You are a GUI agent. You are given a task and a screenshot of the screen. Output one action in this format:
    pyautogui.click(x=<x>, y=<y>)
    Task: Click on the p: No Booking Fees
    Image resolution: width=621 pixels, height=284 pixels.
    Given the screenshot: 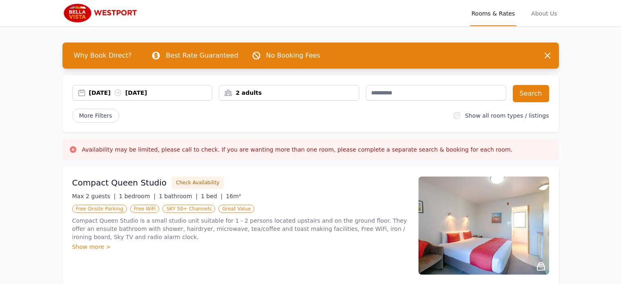 What is the action you would take?
    pyautogui.click(x=293, y=55)
    